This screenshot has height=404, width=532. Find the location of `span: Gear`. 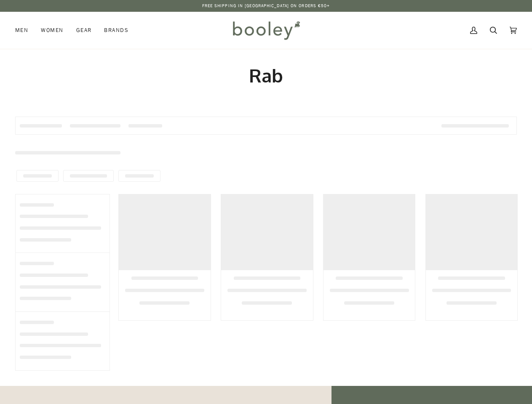

span: Gear is located at coordinates (84, 31).